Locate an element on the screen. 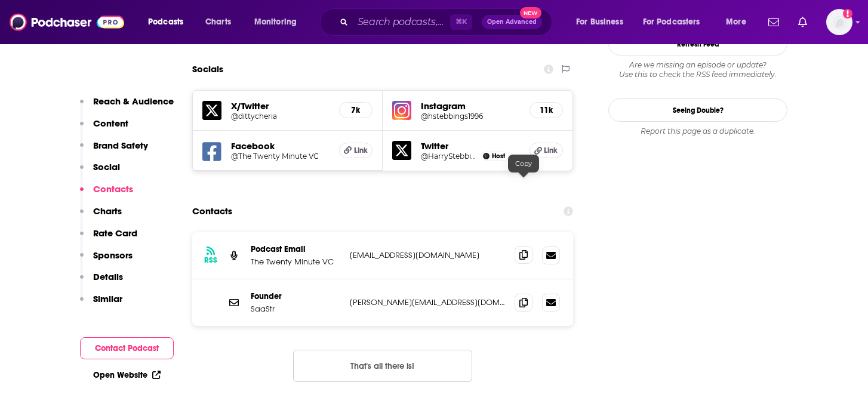 The image size is (868, 416). h2: Socials is located at coordinates (208, 69).